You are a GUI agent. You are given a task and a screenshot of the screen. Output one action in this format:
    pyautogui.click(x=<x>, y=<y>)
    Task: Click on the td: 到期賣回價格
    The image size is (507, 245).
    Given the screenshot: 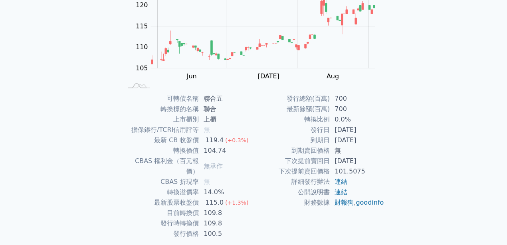 What is the action you would take?
    pyautogui.click(x=291, y=150)
    